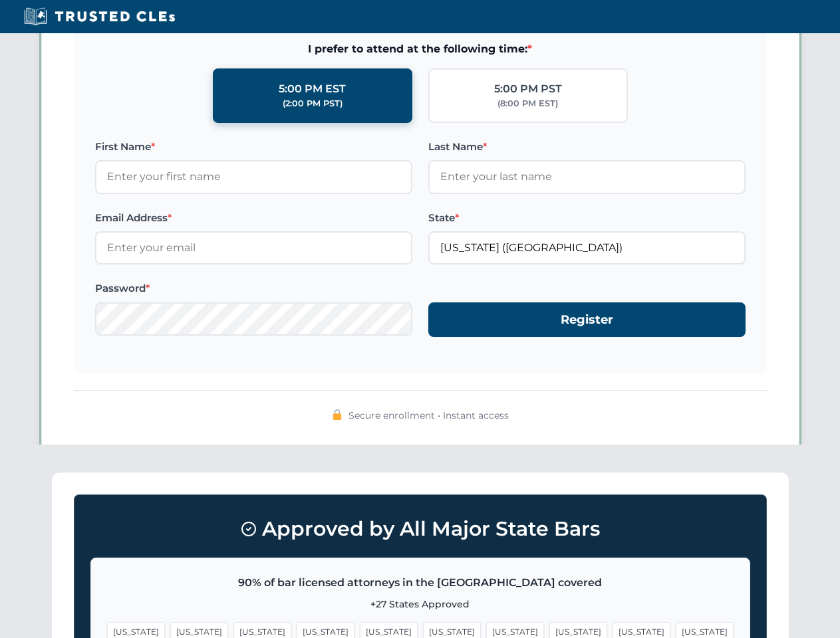  What do you see at coordinates (253, 289) in the screenshot?
I see `label: Password` at bounding box center [253, 289].